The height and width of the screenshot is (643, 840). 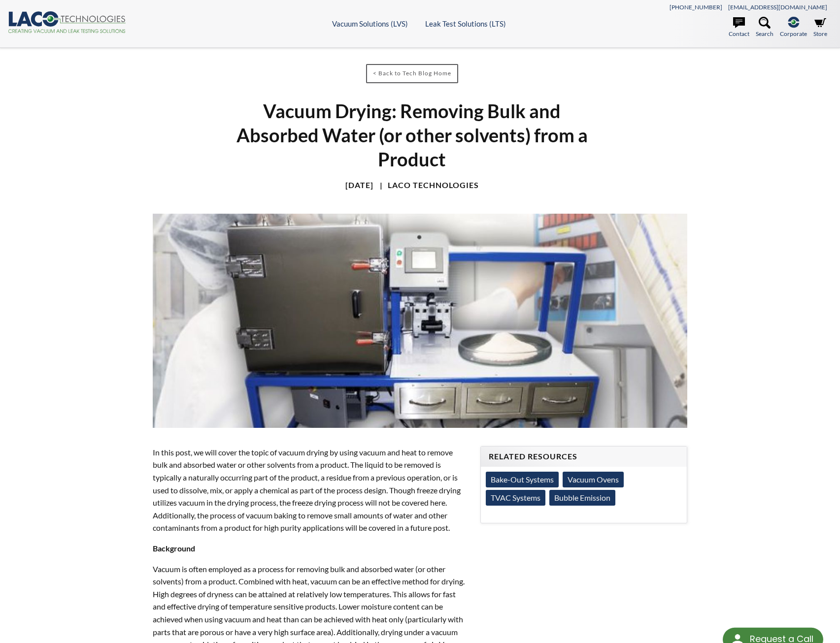 What do you see at coordinates (516, 498) in the screenshot?
I see `a: TVAC Systems` at bounding box center [516, 498].